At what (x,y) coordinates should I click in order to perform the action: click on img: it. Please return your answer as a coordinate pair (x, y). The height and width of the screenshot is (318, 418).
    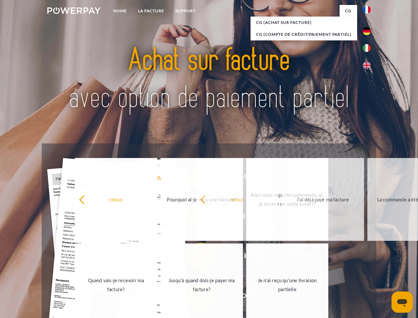
    Looking at the image, I should click on (367, 48).